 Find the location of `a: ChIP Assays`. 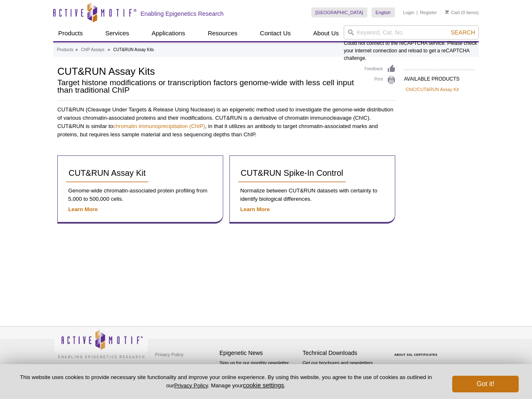

a: ChIP Assays is located at coordinates (93, 50).